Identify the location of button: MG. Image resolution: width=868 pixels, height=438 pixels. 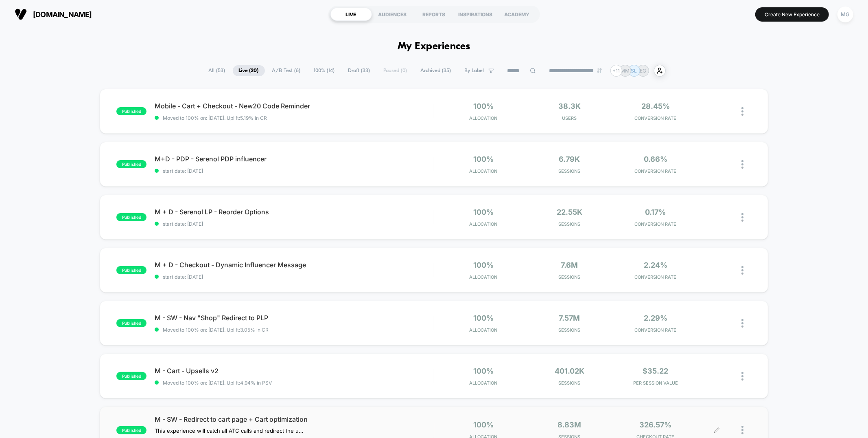
(845, 14).